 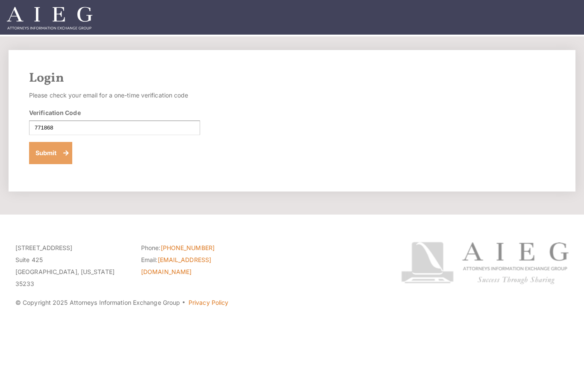 What do you see at coordinates (198, 266) in the screenshot?
I see `li: Email:` at bounding box center [198, 266].